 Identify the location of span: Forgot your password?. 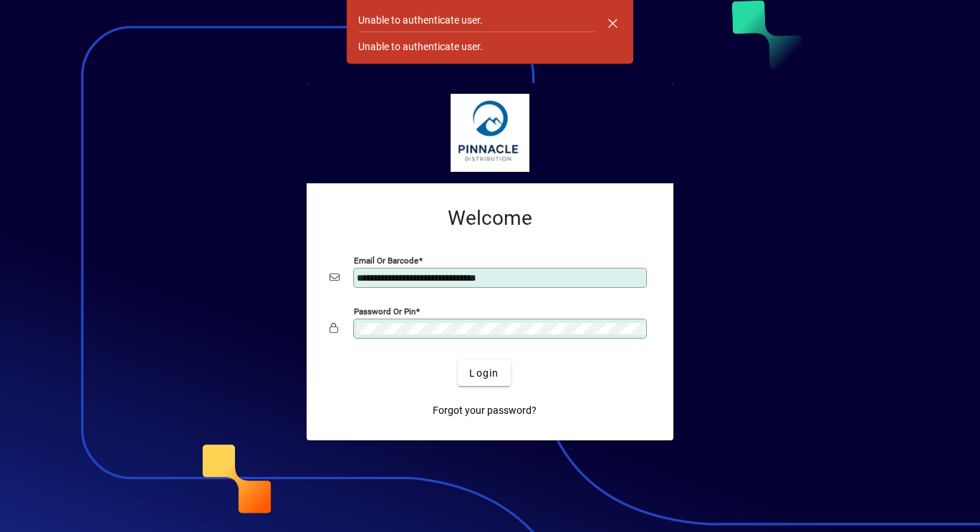
(484, 410).